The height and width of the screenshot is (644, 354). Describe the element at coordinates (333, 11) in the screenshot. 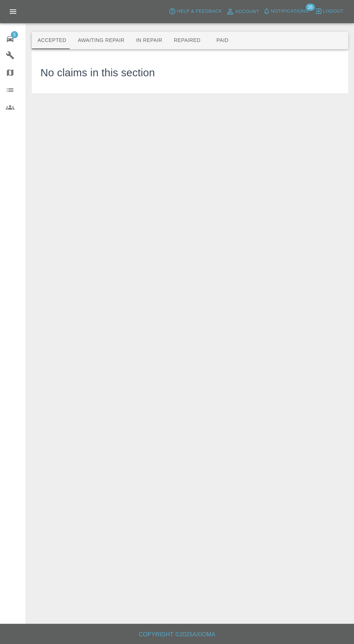

I see `span: Logout` at that location.